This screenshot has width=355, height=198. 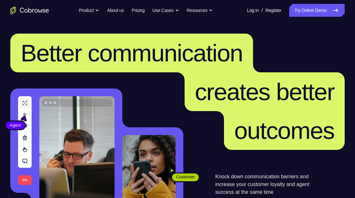 What do you see at coordinates (273, 10) in the screenshot?
I see `a: Register` at bounding box center [273, 10].